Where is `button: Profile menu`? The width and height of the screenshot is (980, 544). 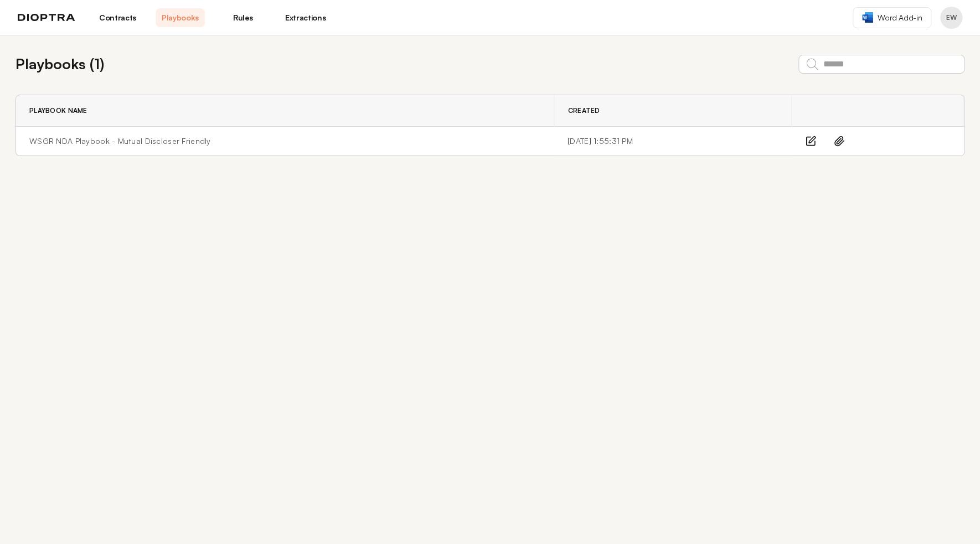 button: Profile menu is located at coordinates (951, 18).